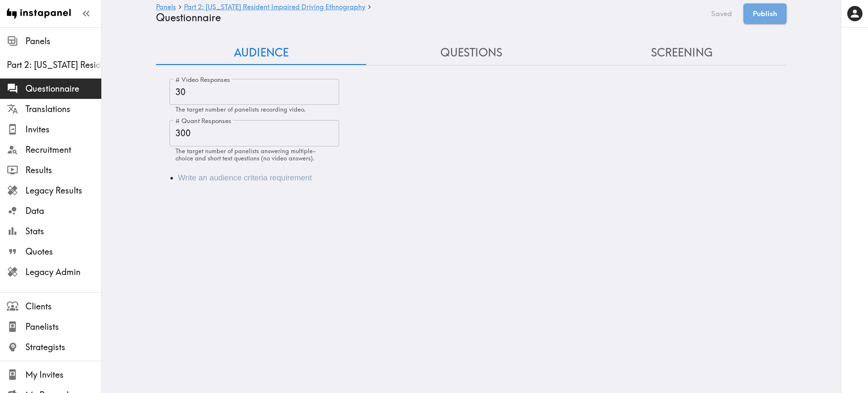 Image resolution: width=868 pixels, height=393 pixels. What do you see at coordinates (63, 251) in the screenshot?
I see `span: Quotes` at bounding box center [63, 251].